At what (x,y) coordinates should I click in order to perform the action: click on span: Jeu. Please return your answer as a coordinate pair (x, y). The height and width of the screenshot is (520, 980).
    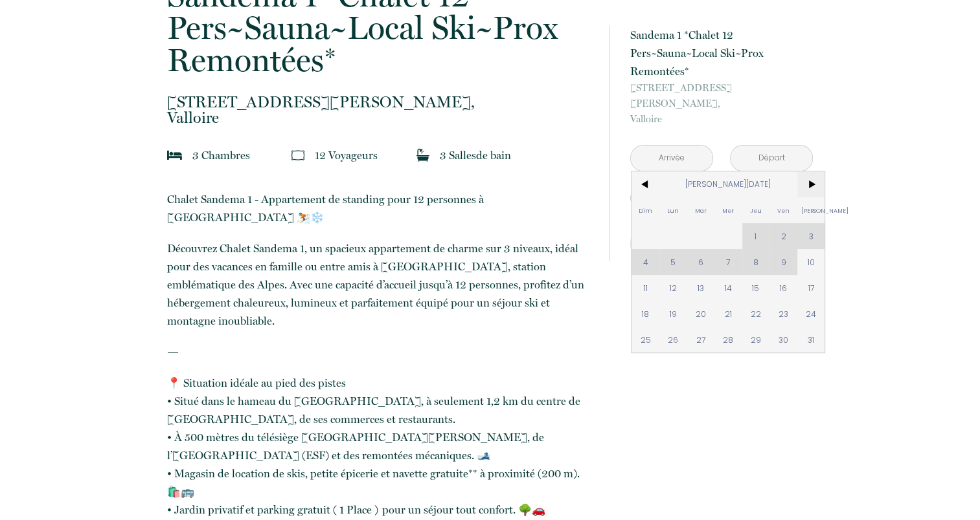
    Looking at the image, I should click on (755, 210).